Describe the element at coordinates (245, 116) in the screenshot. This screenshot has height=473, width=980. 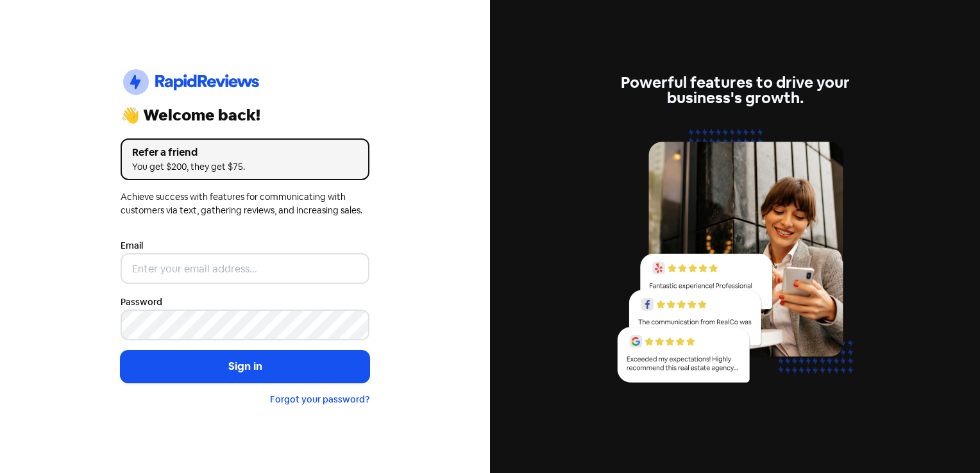
I see `div: 👋 Welcome back!` at that location.